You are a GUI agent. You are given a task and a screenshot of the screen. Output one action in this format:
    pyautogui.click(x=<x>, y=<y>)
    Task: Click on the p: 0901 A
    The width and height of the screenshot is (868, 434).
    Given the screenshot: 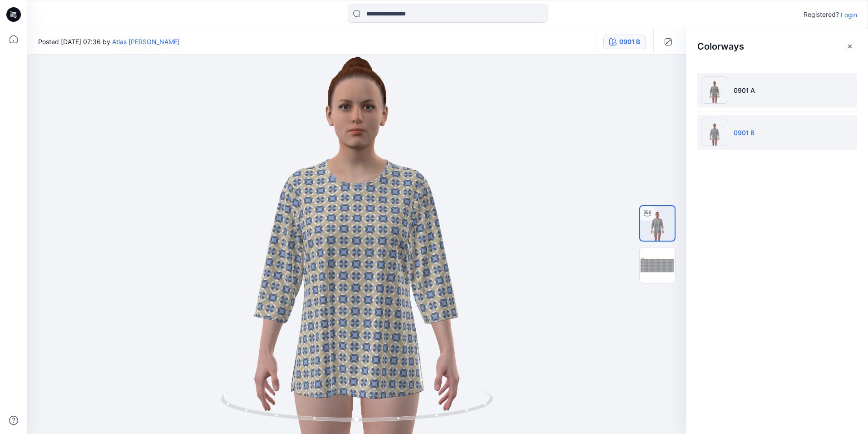 What is the action you would take?
    pyautogui.click(x=744, y=90)
    